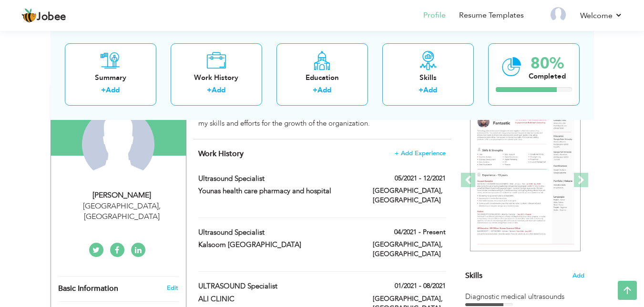 This screenshot has height=307, width=644. I want to click on span: Basic Information, so click(88, 289).